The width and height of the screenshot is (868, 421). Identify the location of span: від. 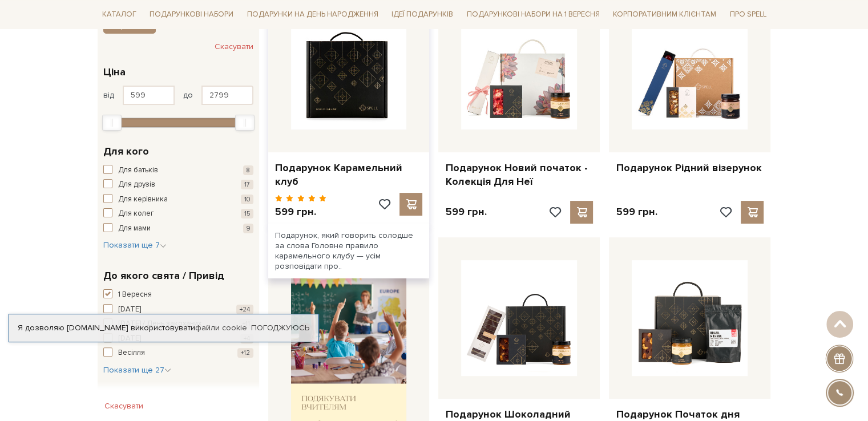
(108, 95).